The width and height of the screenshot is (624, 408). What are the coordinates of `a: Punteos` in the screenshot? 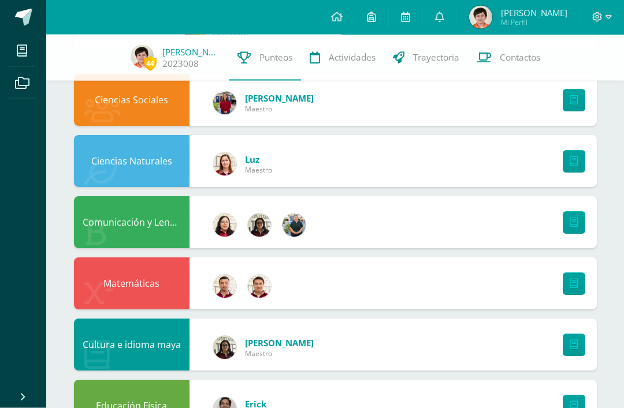 It's located at (264, 58).